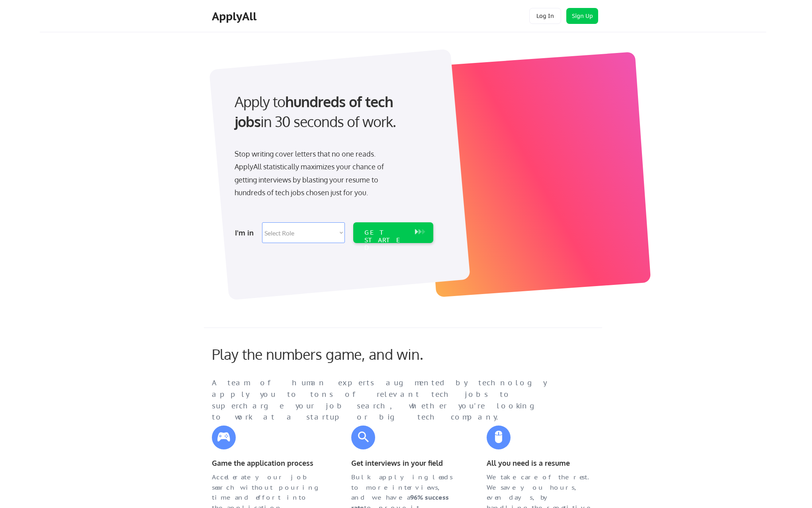 The height and width of the screenshot is (508, 812). Describe the element at coordinates (246, 232) in the screenshot. I see `div: I'm in` at that location.